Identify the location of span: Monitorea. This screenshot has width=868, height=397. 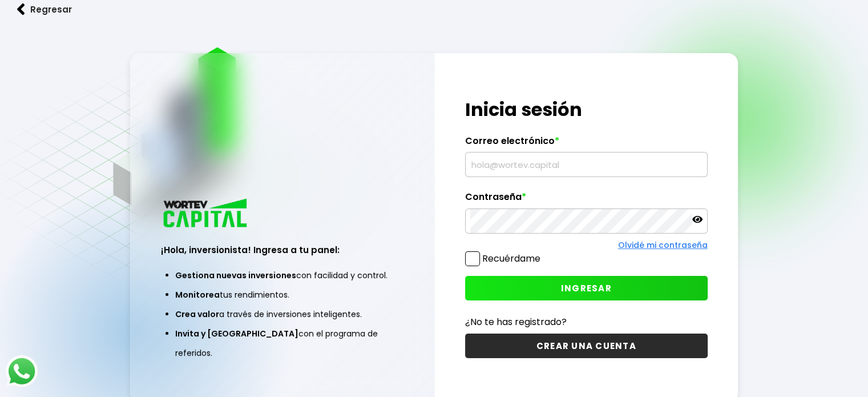
(197, 294).